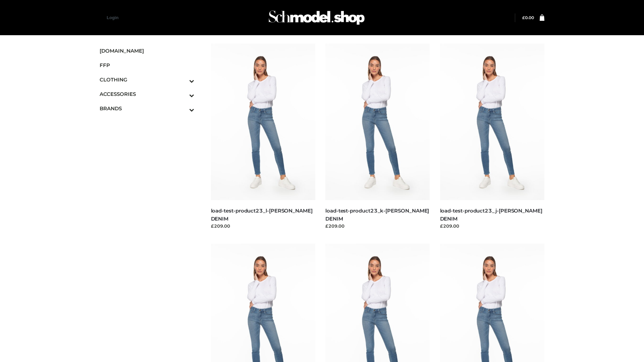 This screenshot has height=362, width=644. I want to click on span: FFP, so click(147, 65).